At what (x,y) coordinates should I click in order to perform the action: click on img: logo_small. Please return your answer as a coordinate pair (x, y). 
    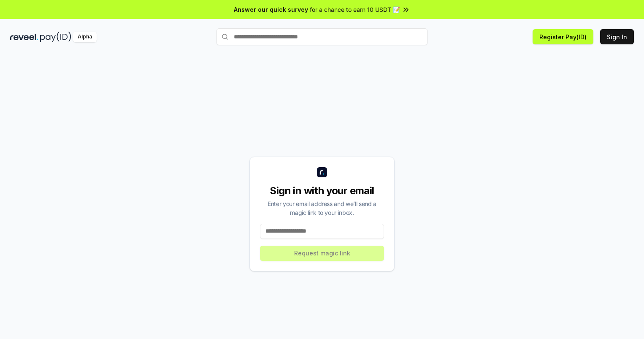
    Looking at the image, I should click on (322, 172).